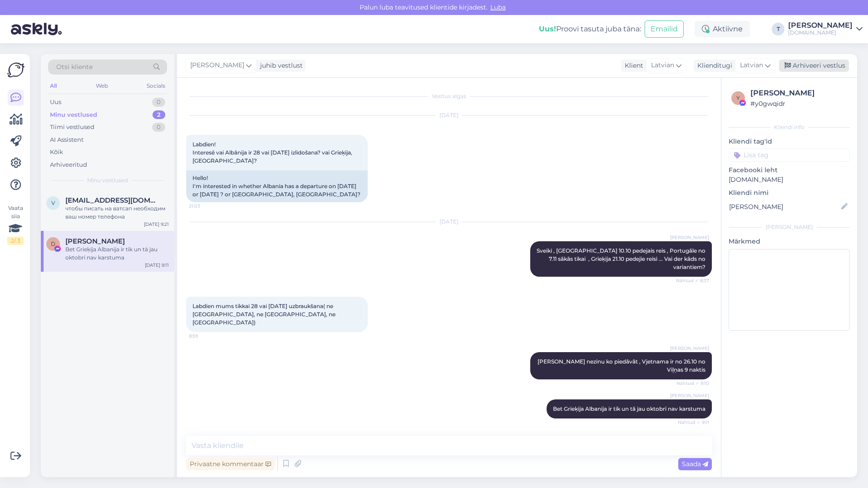 The image size is (868, 488). I want to click on input: Lisa nimi, so click(785, 207).